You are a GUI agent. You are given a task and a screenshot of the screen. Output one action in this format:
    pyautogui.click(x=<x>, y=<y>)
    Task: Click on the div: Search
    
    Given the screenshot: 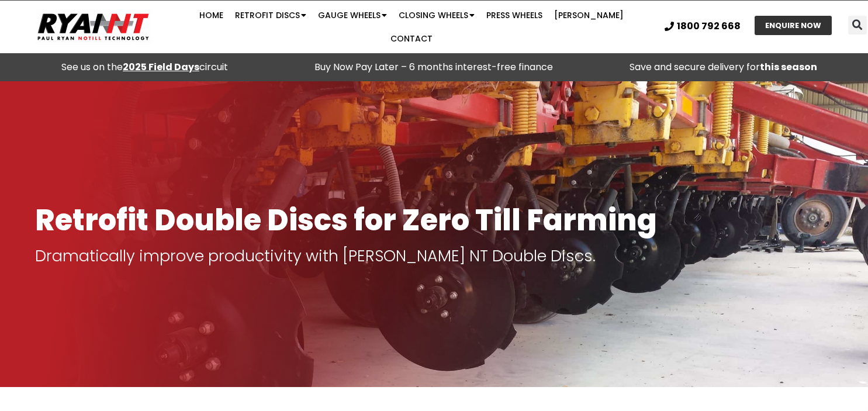 What is the action you would take?
    pyautogui.click(x=858, y=25)
    